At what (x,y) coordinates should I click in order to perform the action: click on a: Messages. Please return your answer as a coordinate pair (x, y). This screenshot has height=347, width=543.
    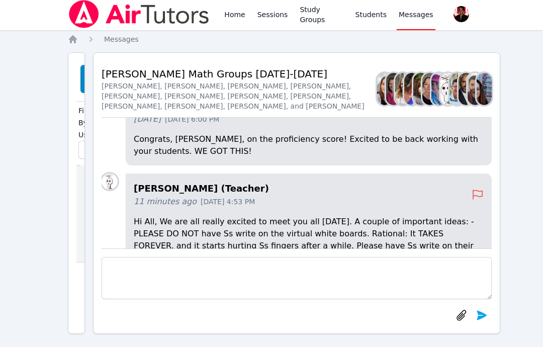
    Looking at the image, I should click on (121, 39).